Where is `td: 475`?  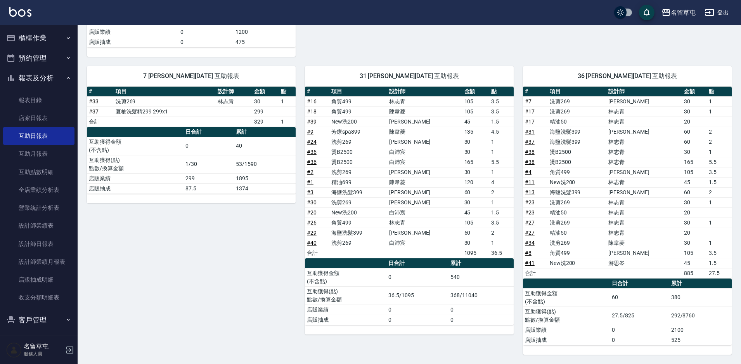 td: 475 is located at coordinates (265, 42).